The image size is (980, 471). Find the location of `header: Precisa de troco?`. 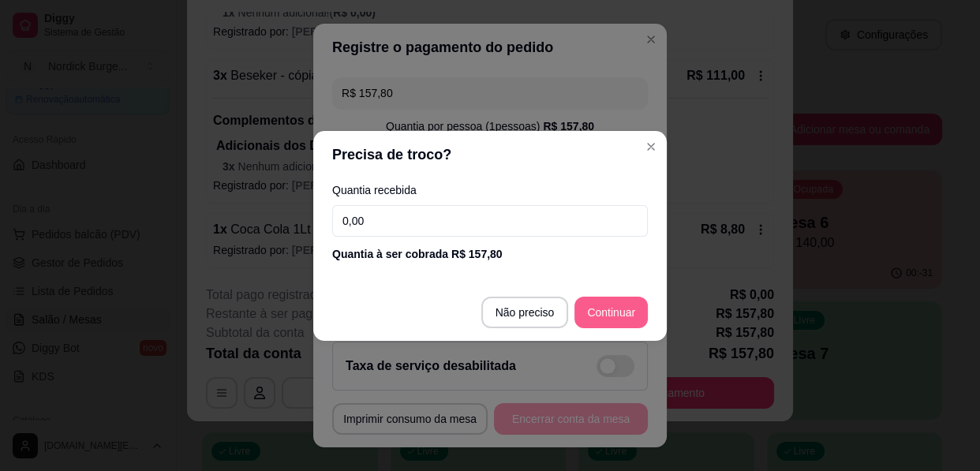

header: Precisa de troco? is located at coordinates (490, 154).